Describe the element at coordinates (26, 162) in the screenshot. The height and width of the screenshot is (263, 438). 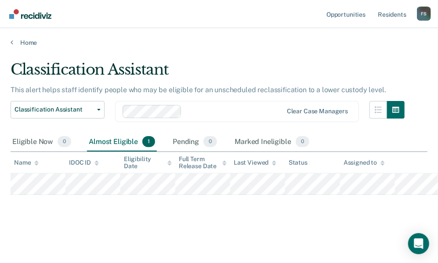
I see `div: Name` at that location.